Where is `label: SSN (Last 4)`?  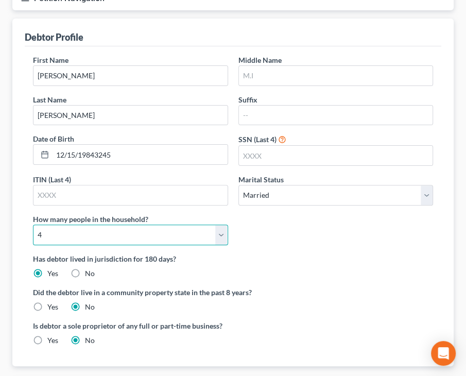 label: SSN (Last 4) is located at coordinates (258, 139).